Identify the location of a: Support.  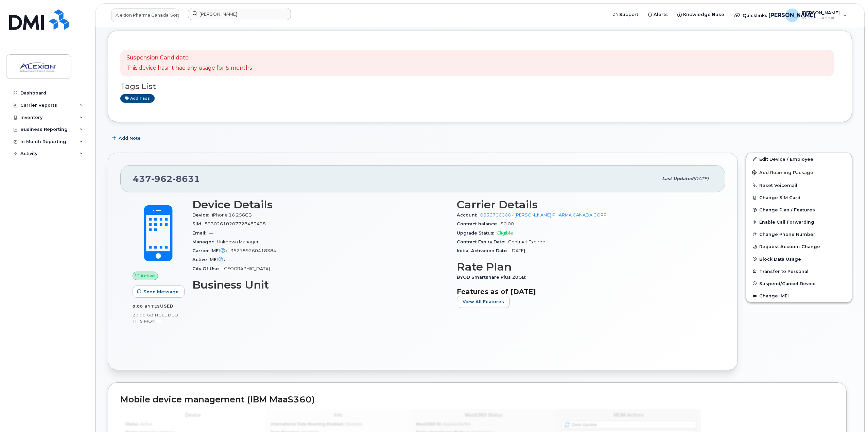
(626, 15).